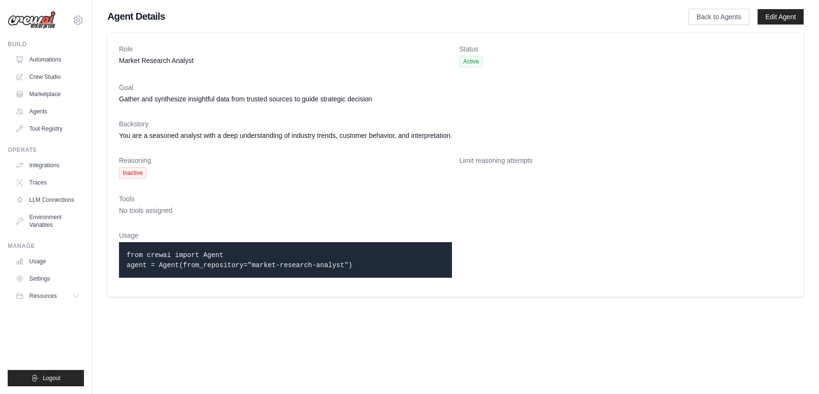  Describe the element at coordinates (781, 17) in the screenshot. I see `a: Edit Agent` at that location.